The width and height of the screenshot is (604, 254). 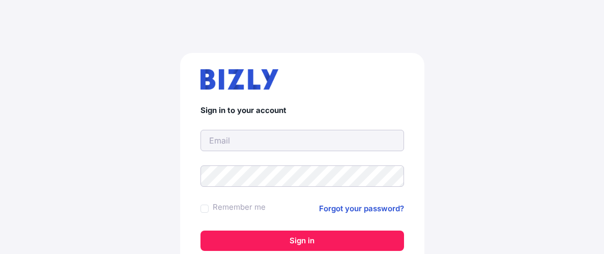 What do you see at coordinates (302, 111) in the screenshot?
I see `h4: Sign in to your account` at bounding box center [302, 111].